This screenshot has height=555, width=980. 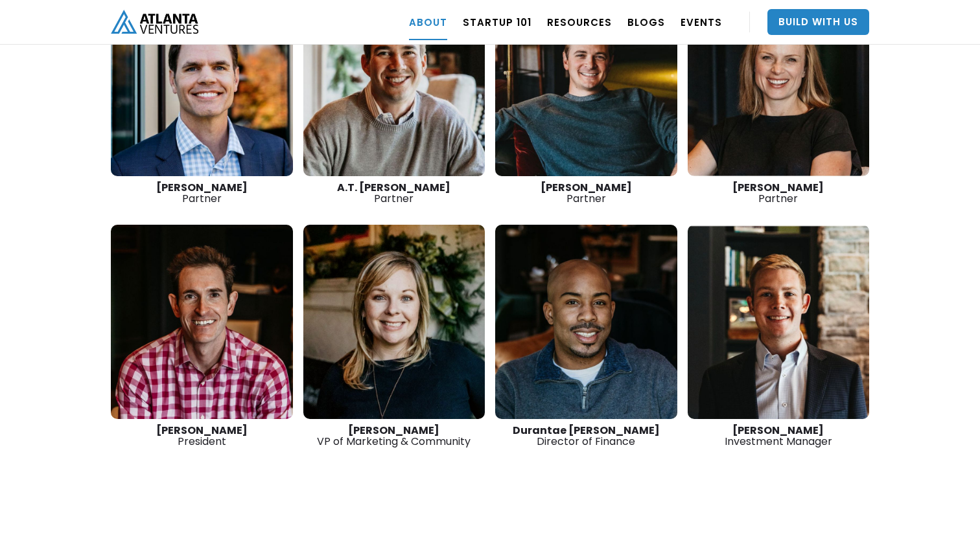 What do you see at coordinates (580, 22) in the screenshot?
I see `a: RESOURCES` at bounding box center [580, 22].